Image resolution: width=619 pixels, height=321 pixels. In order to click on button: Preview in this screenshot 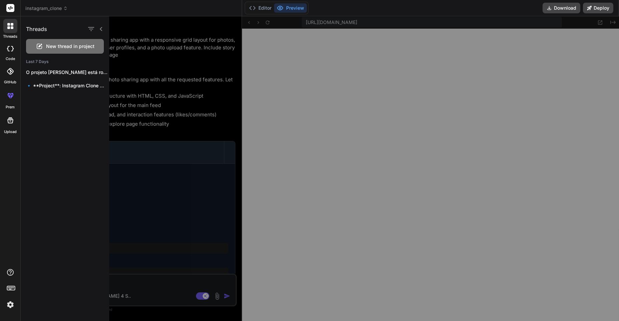, I will do `click(290, 8)`.